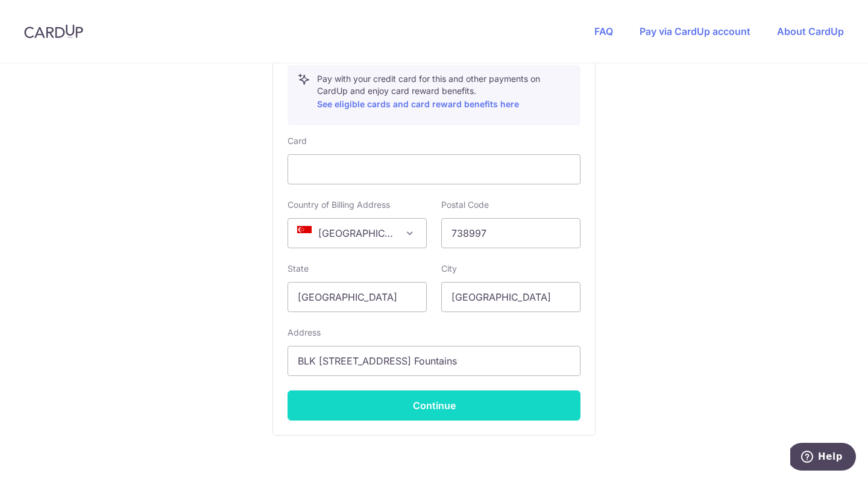 The width and height of the screenshot is (868, 479). What do you see at coordinates (339, 205) in the screenshot?
I see `label: Country of Billing Address` at bounding box center [339, 205].